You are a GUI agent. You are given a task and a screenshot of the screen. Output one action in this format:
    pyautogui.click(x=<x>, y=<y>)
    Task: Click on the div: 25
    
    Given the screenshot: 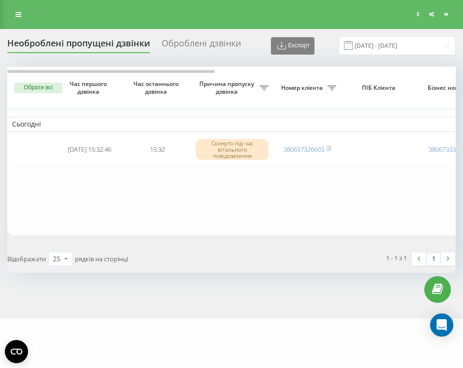 What is the action you would take?
    pyautogui.click(x=57, y=259)
    